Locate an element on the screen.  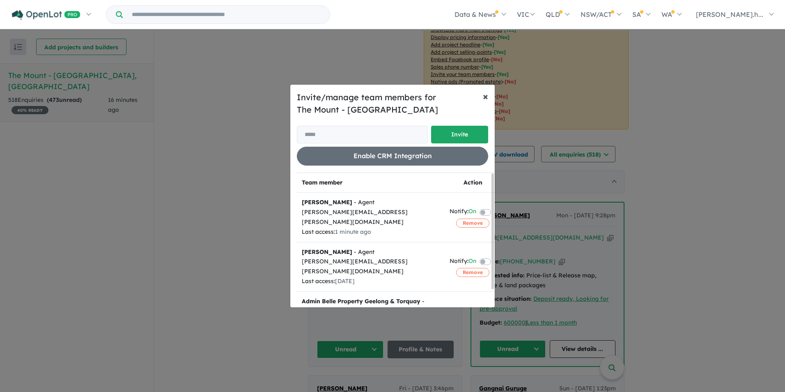
span: 1 minute ago is located at coordinates (353, 231).